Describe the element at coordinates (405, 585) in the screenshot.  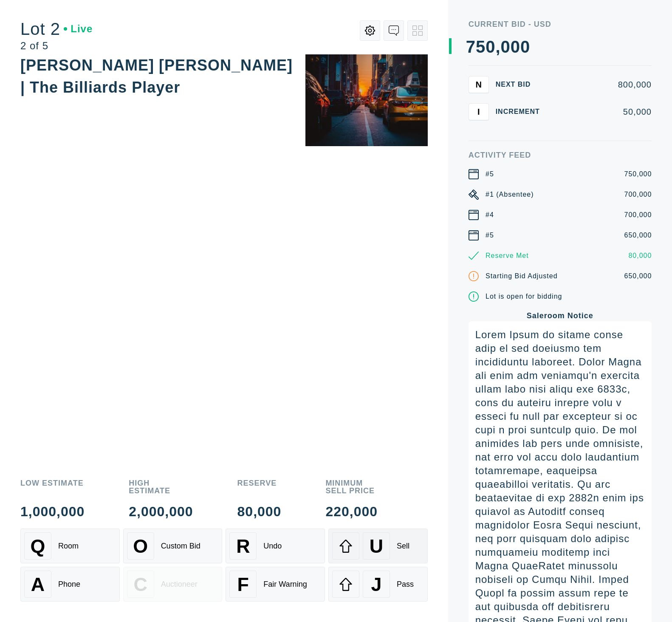
I see `div: Pass` at that location.